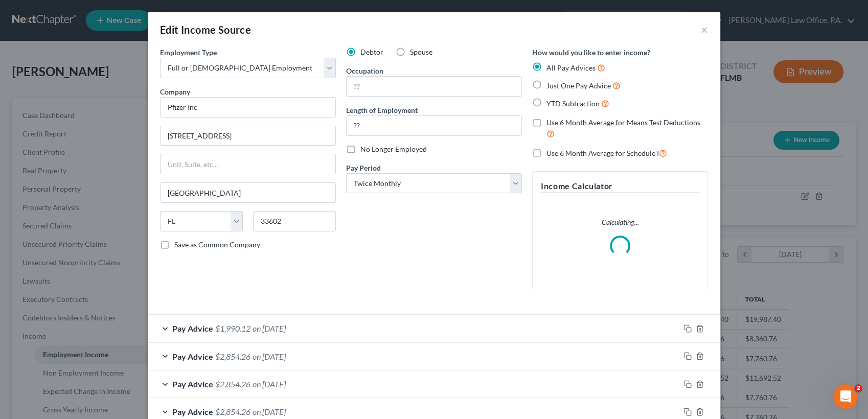  I want to click on span: Use 6 Month Average for Schedule I, so click(602, 153).